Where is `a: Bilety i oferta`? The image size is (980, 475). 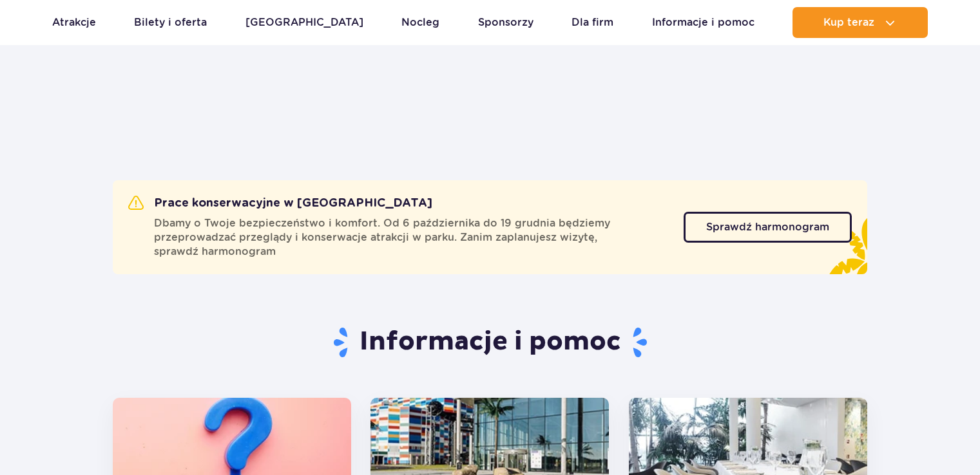
a: Bilety i oferta is located at coordinates (170, 22).